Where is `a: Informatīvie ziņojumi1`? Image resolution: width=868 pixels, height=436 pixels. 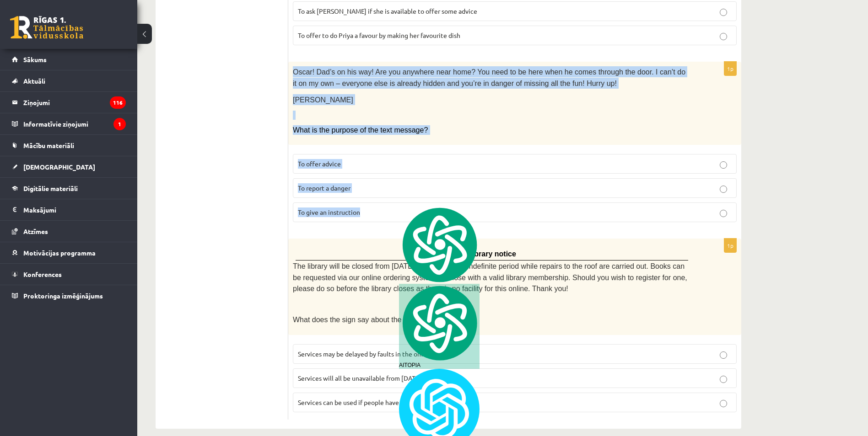
a: Informatīvie ziņojumi1 is located at coordinates (68, 124).